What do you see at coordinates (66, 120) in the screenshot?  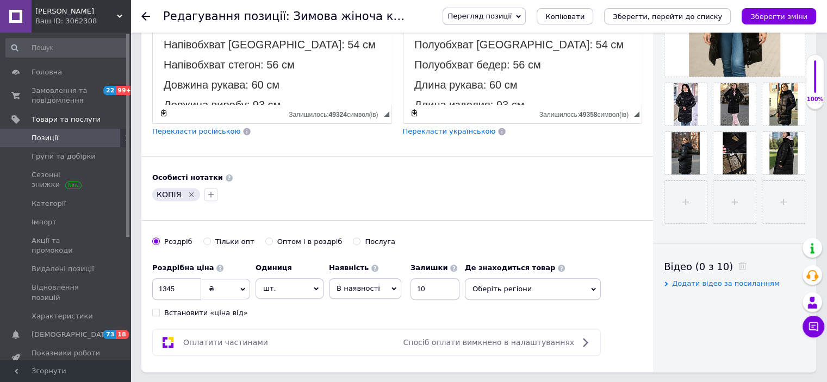 I see `span: Товари та послуги` at bounding box center [66, 120].